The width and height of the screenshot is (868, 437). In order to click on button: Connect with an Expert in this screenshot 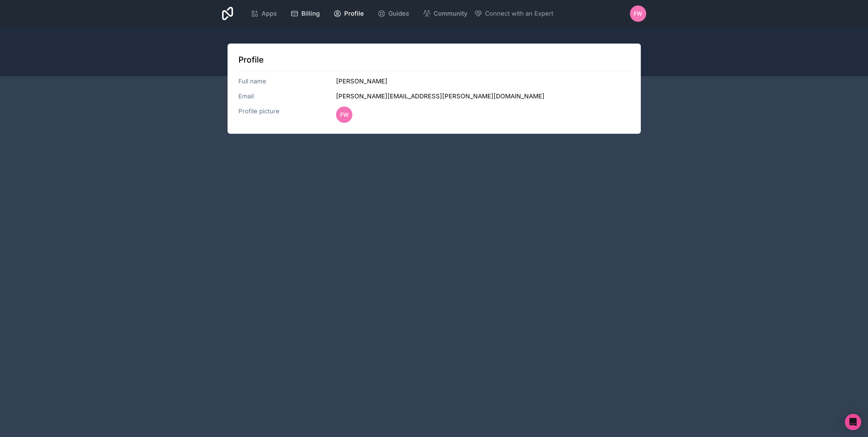, I will do `click(514, 14)`.